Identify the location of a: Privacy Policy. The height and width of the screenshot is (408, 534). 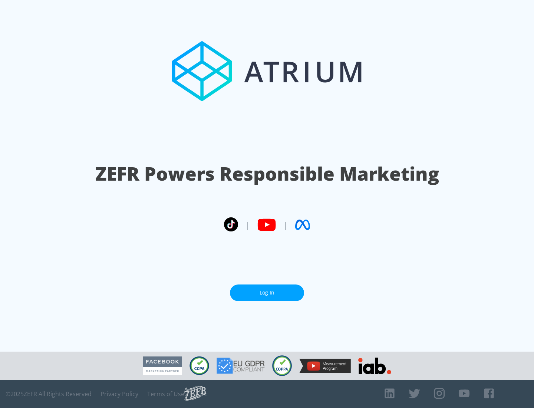
(119, 394).